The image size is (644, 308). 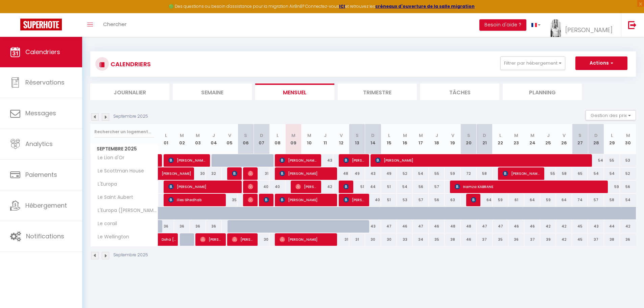 What do you see at coordinates (213, 139) in the screenshot?
I see `th: 04` at bounding box center [213, 139].